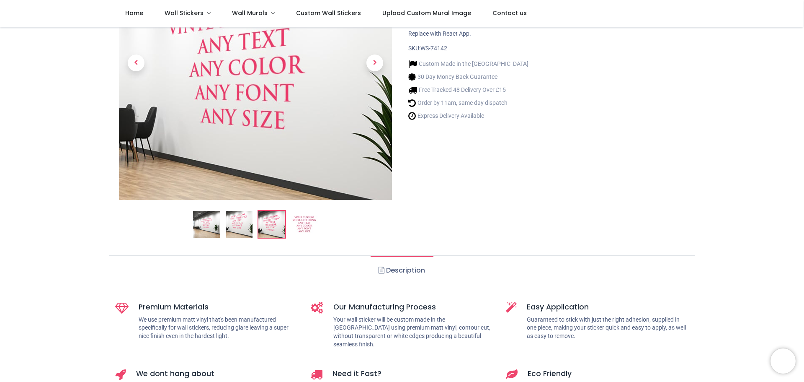 This screenshot has width=804, height=382. Describe the element at coordinates (375, 63) in the screenshot. I see `span: Next` at that location.